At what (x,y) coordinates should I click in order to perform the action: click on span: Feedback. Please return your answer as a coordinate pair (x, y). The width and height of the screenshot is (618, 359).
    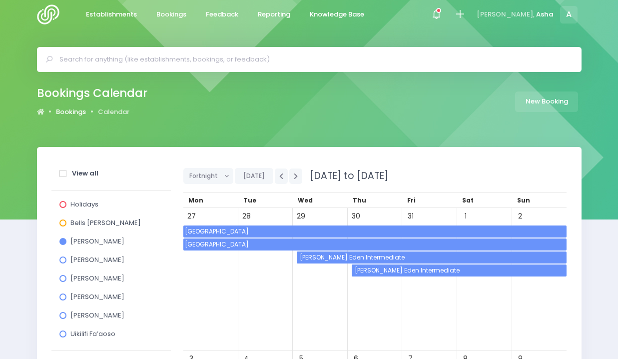
    Looking at the image, I should click on (222, 14).